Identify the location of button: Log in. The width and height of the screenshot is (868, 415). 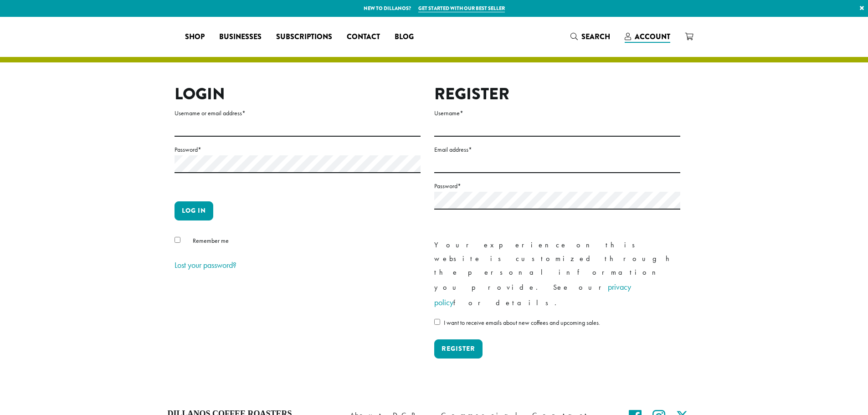
(194, 211).